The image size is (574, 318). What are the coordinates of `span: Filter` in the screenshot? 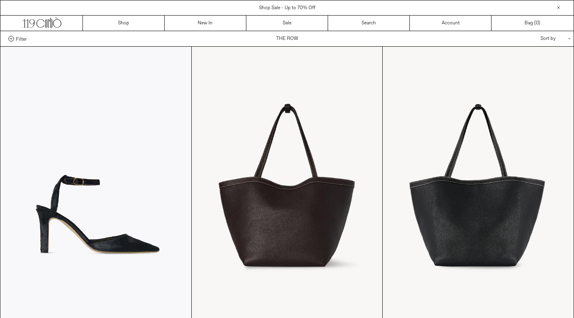 It's located at (21, 39).